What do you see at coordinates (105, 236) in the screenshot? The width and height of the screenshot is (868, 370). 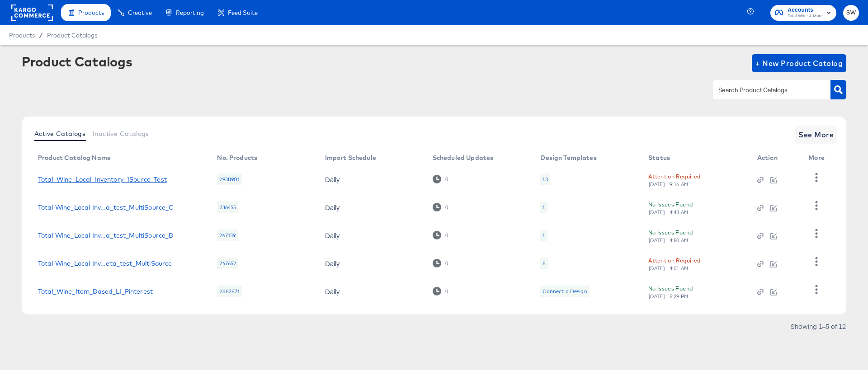 I see `div: Total Wine_Local Inv...a_test_MultiSource_B` at bounding box center [105, 236].